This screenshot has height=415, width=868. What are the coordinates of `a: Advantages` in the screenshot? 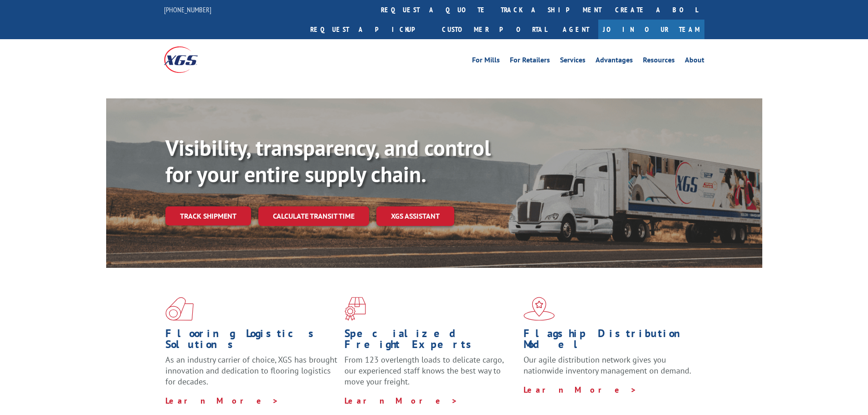 It's located at (614, 61).